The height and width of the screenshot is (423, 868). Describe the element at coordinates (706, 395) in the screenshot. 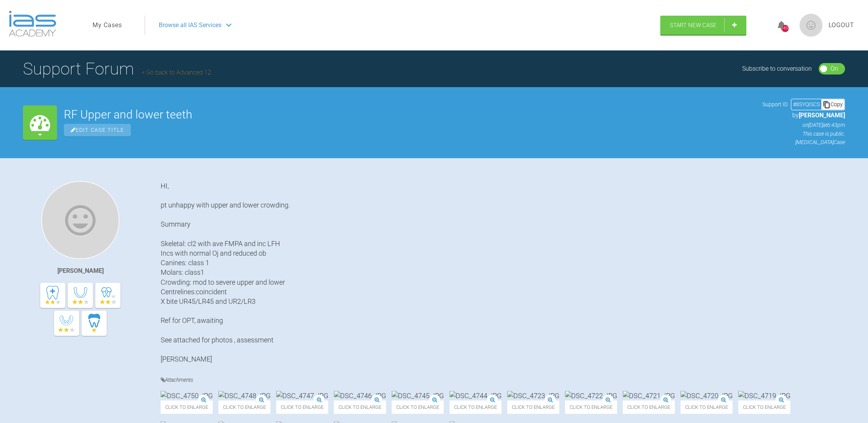

I see `img: DSC_4720.JPG` at that location.